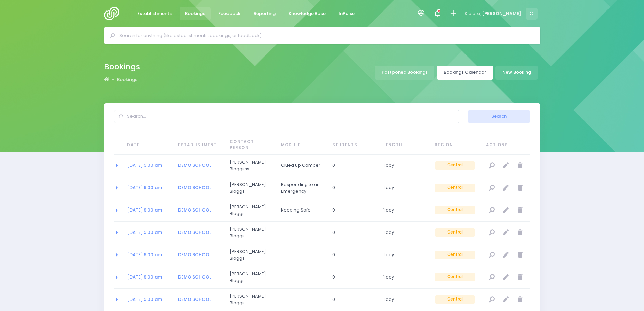  I want to click on span: Knowledge Base, so click(307, 13).